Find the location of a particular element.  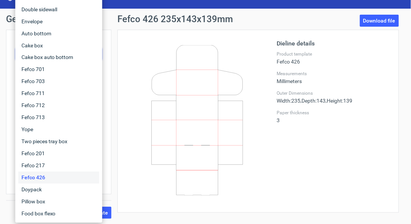

span: , Height : 139 is located at coordinates (339, 101).